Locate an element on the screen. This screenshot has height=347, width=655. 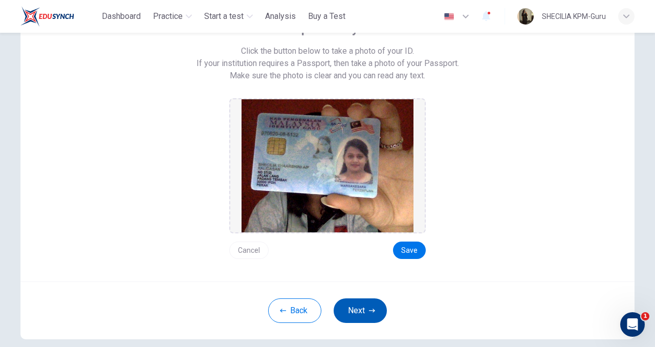
span: Buy a Test is located at coordinates (327, 16).